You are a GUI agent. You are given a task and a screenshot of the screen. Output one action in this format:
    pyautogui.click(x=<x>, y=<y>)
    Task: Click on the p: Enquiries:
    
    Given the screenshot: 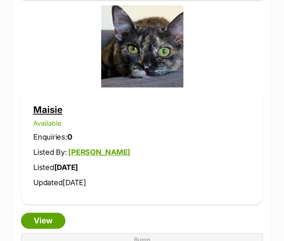 What is the action you would take?
    pyautogui.click(x=142, y=137)
    